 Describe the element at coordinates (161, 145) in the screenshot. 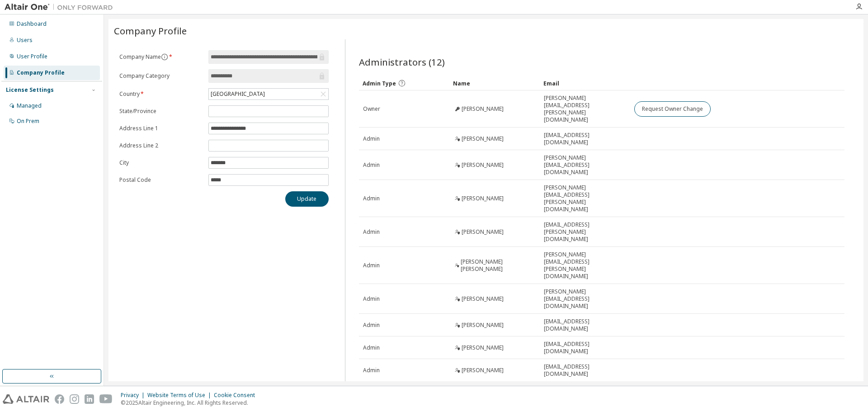

I see `label: Address Line 2` at that location.